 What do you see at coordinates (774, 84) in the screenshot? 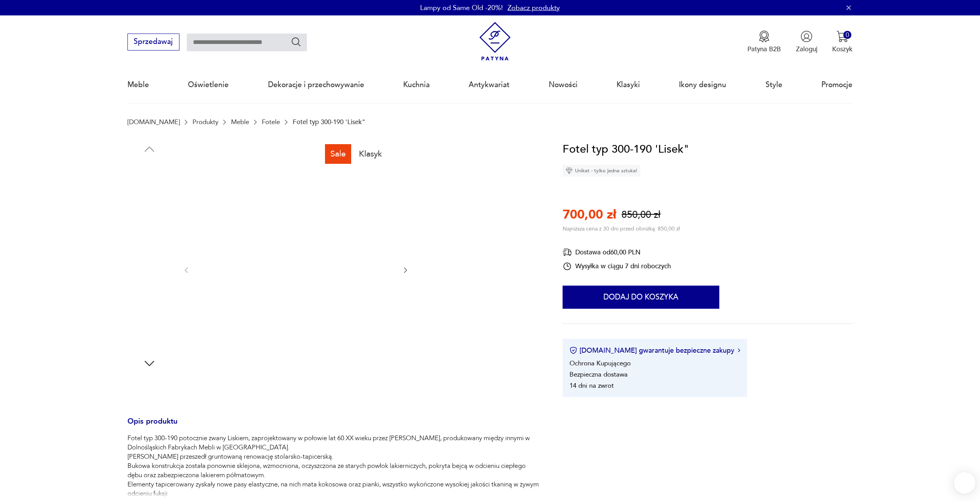
I see `a: Style` at bounding box center [774, 84].